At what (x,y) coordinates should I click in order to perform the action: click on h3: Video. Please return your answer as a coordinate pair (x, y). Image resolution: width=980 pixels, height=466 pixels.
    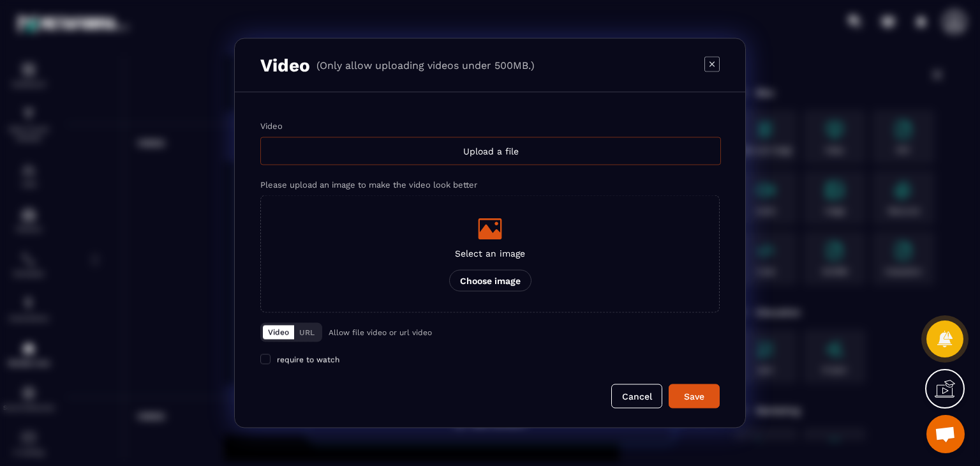
    Looking at the image, I should click on (285, 65).